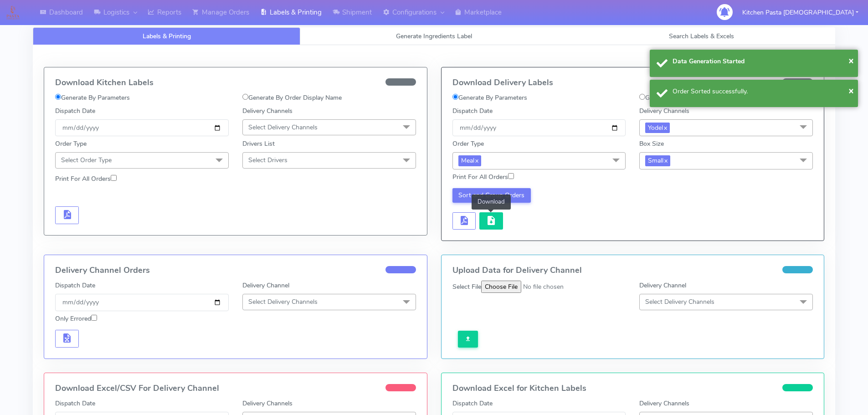 Image resolution: width=868 pixels, height=415 pixels. Describe the element at coordinates (657, 160) in the screenshot. I see `span: Small` at that location.